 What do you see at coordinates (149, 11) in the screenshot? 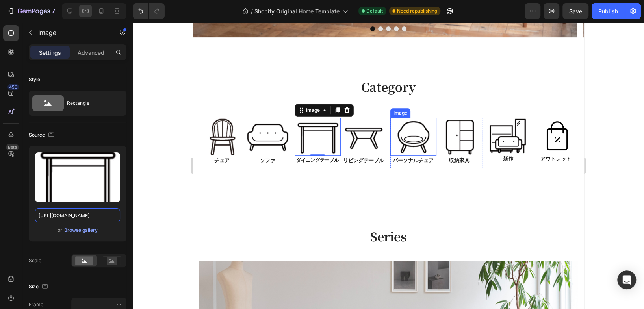
I see `div: Undo/Redo` at bounding box center [149, 11].